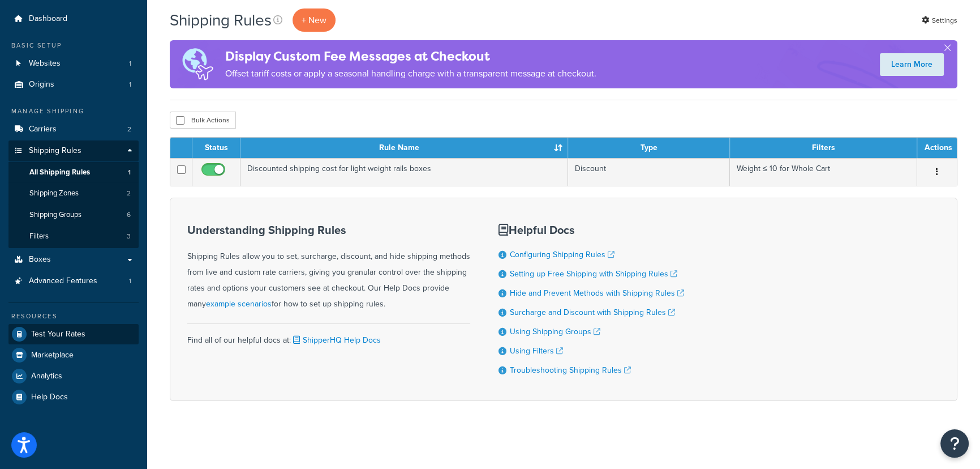  I want to click on a: Origins 1, so click(73, 84).